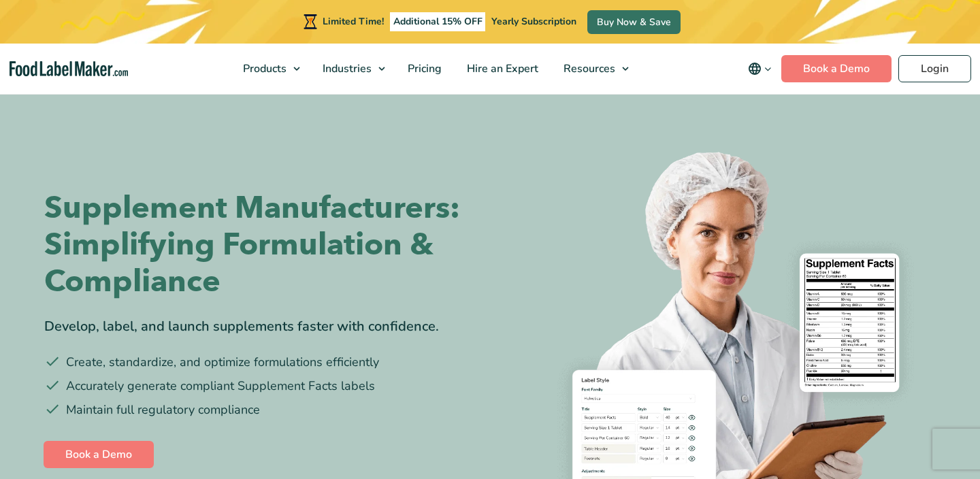 This screenshot has height=479, width=980. What do you see at coordinates (262, 245) in the screenshot?
I see `h1: Supplement Manufacturers: Simplifying Formulation & Compliance` at bounding box center [262, 245].